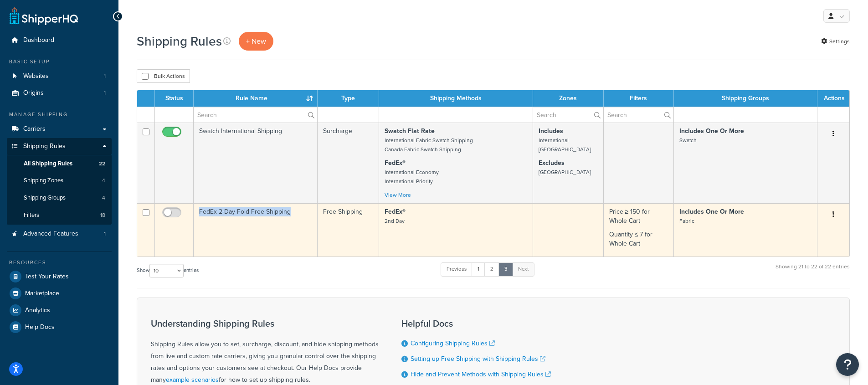  Describe the element at coordinates (812, 271) in the screenshot. I see `div: Showing 21 to 22 of 22 entries` at that location.